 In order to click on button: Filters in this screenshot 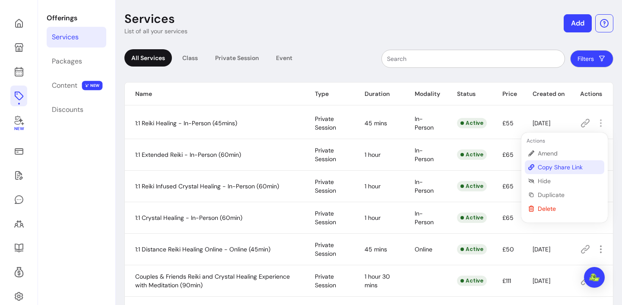, I will do `click(592, 59)`.